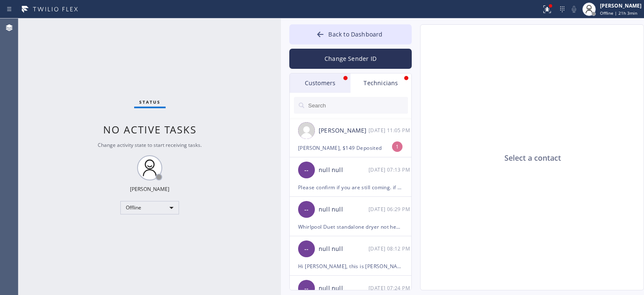 The width and height of the screenshot is (644, 295). What do you see at coordinates (390, 288) in the screenshot?
I see `div: 02/05/2025 9:24 AM` at bounding box center [390, 288].